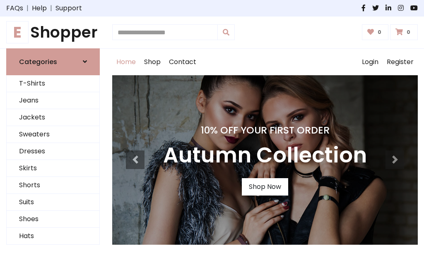  What do you see at coordinates (53, 134) in the screenshot?
I see `a: Sweaters` at bounding box center [53, 134].